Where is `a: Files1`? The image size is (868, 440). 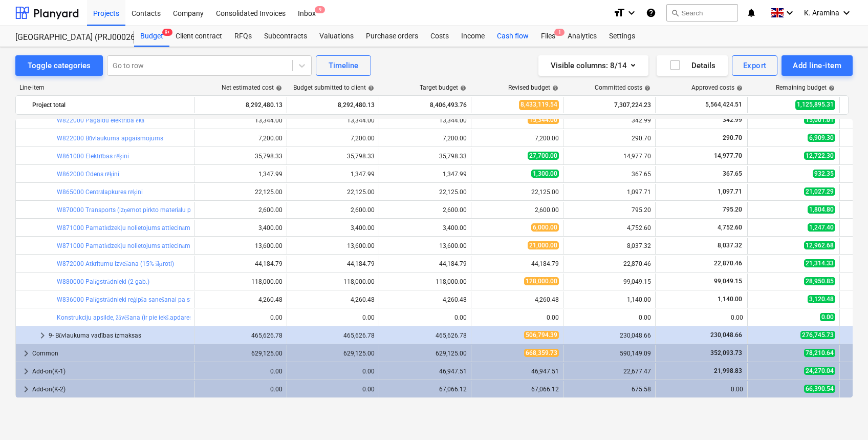
a: Files1 is located at coordinates (548, 36).